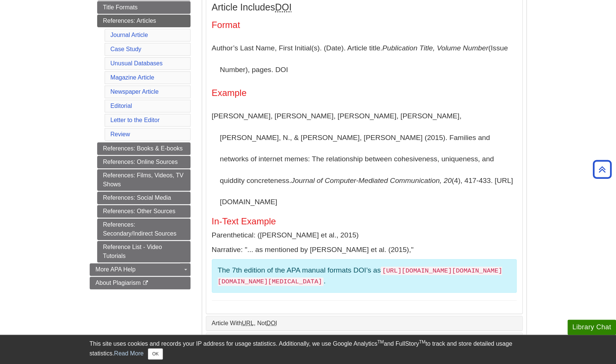 This screenshot has width=616, height=364. Describe the element at coordinates (364, 221) in the screenshot. I see `h5: In-Text Example` at that location.